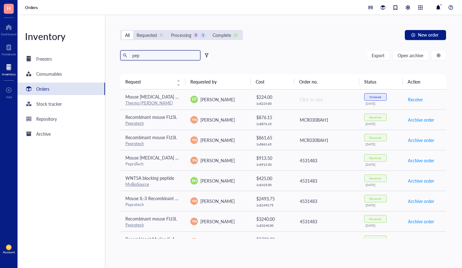  I want to click on button: New order, so click(426, 35).